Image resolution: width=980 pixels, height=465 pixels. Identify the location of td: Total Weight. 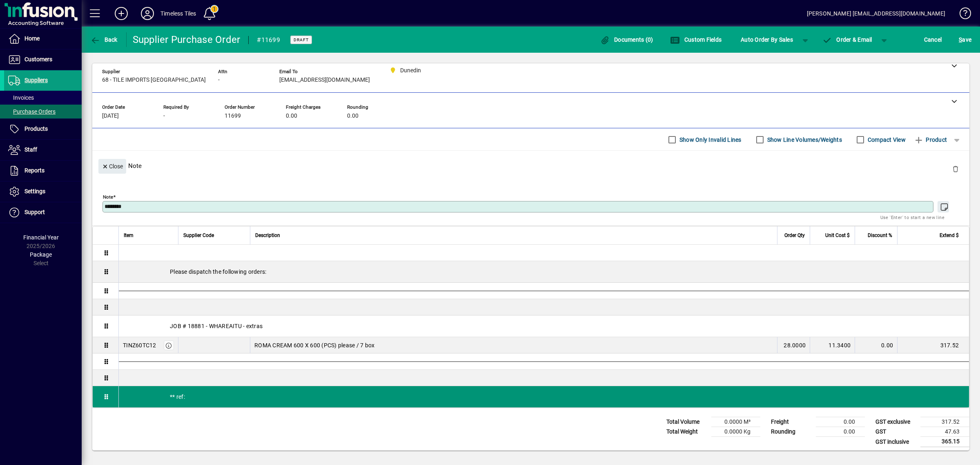
(686, 432).